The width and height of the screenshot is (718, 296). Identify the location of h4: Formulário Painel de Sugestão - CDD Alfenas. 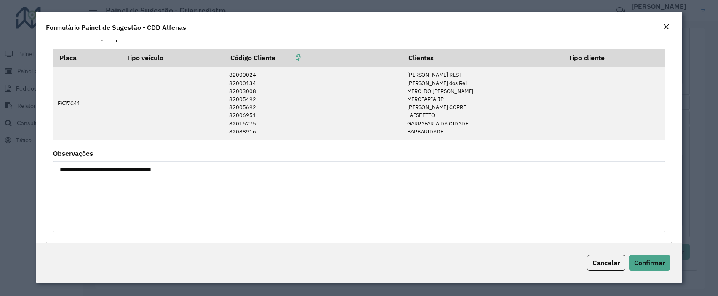
(116, 27).